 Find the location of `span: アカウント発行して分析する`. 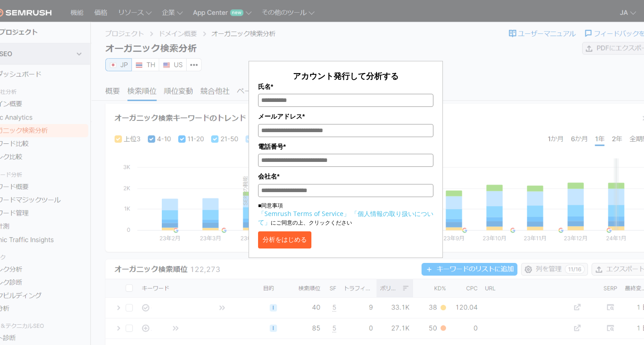

span: アカウント発行して分析する is located at coordinates (345, 76).